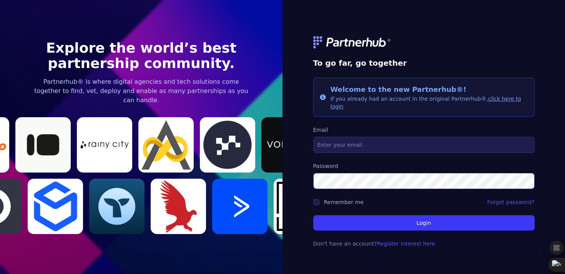  What do you see at coordinates (398, 89) in the screenshot?
I see `span: Welcome to the new Partnerhub®!` at bounding box center [398, 89].